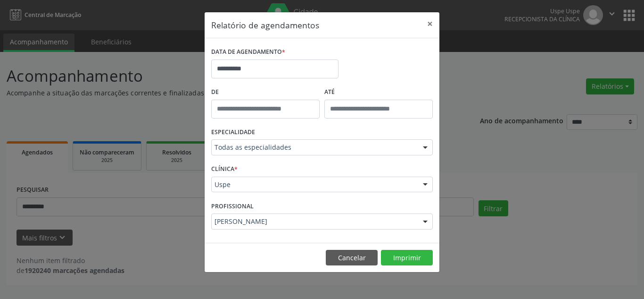 This screenshot has width=644, height=299. What do you see at coordinates (379, 92) in the screenshot?
I see `label: ATÉ` at bounding box center [379, 92].